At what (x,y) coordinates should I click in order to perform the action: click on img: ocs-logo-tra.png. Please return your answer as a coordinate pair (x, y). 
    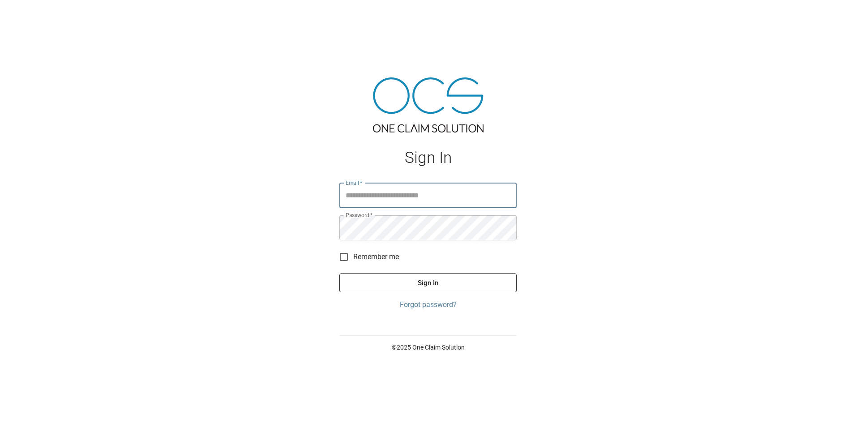
    Looking at the image, I should click on (428, 105).